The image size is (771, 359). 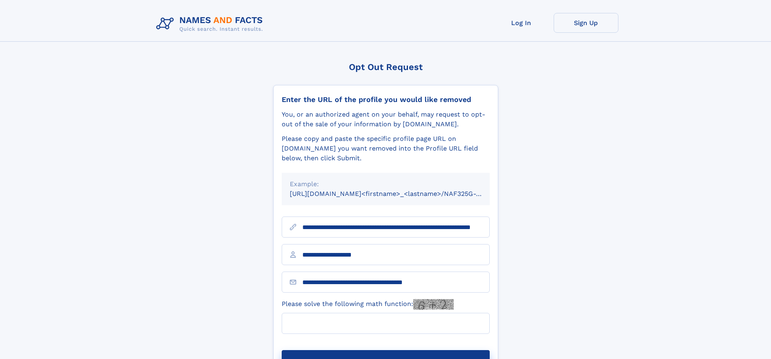 What do you see at coordinates (521, 23) in the screenshot?
I see `a: Log In` at bounding box center [521, 23].